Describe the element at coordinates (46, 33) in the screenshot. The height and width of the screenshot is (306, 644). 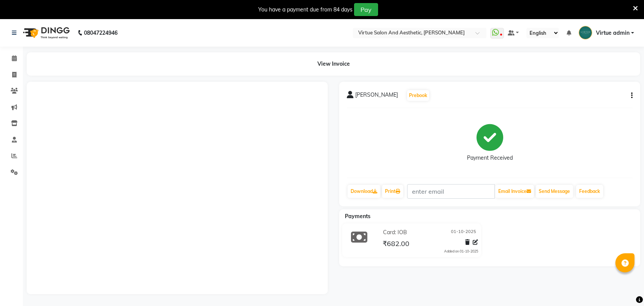
I see `img: logo` at that location.